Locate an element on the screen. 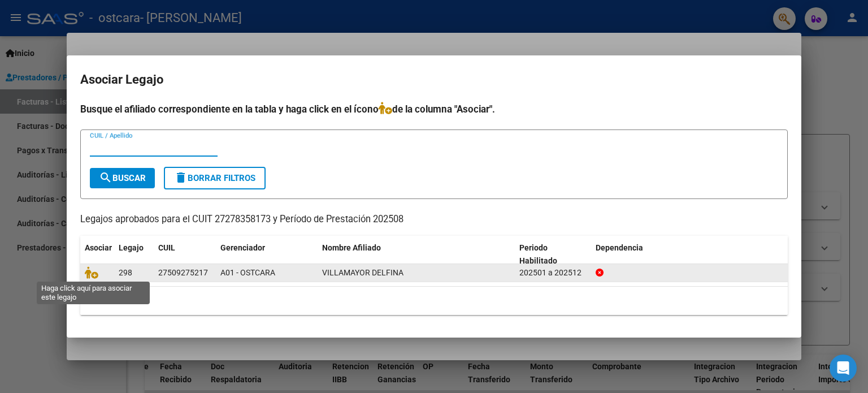  datatable-header-cell: Gerenciador is located at coordinates (267, 255).